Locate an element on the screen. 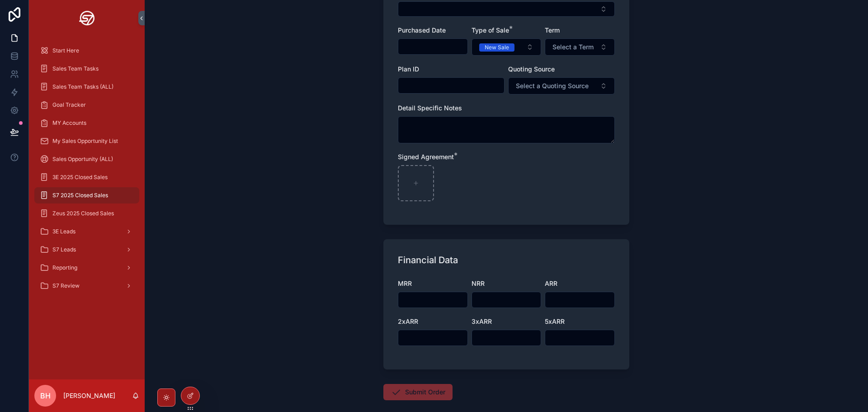 The height and width of the screenshot is (412, 868). a: Sales Team Tasks is located at coordinates (87, 69).